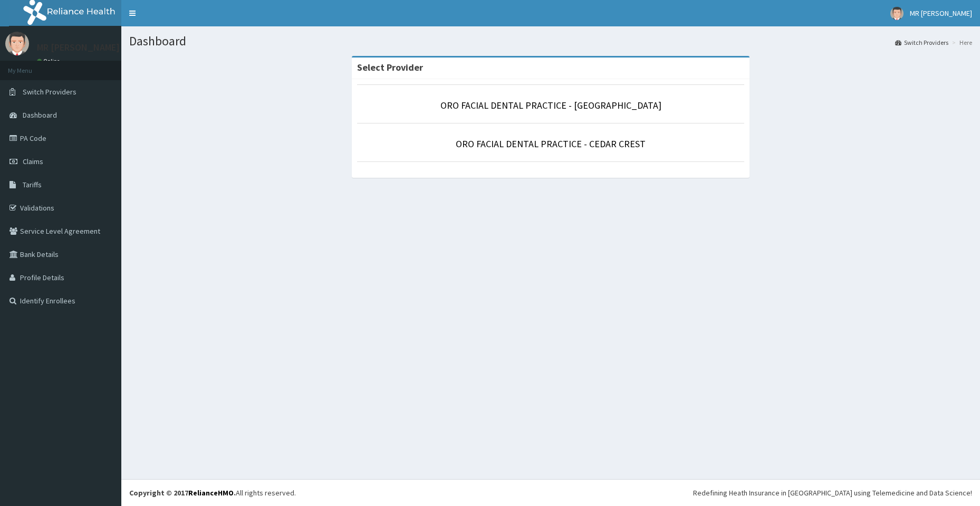 The width and height of the screenshot is (980, 506). Describe the element at coordinates (39, 115) in the screenshot. I see `span: Dashboard` at that location.